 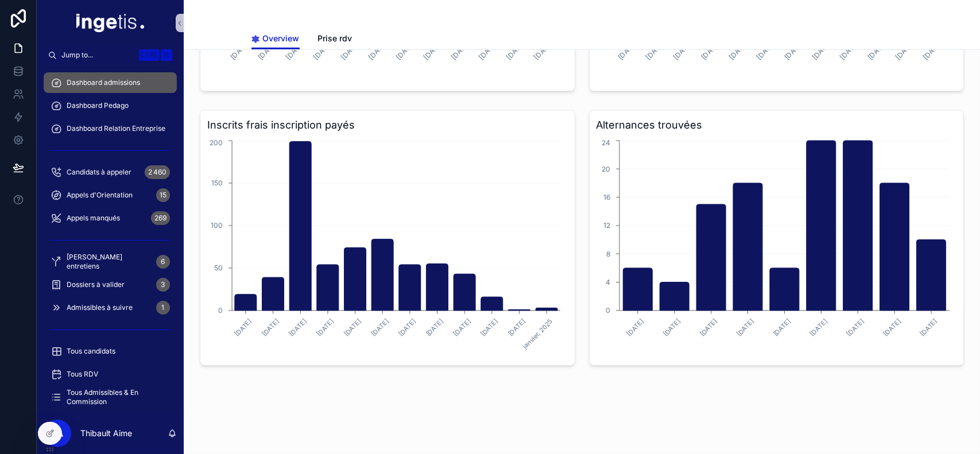 I want to click on img: App logo, so click(x=110, y=23).